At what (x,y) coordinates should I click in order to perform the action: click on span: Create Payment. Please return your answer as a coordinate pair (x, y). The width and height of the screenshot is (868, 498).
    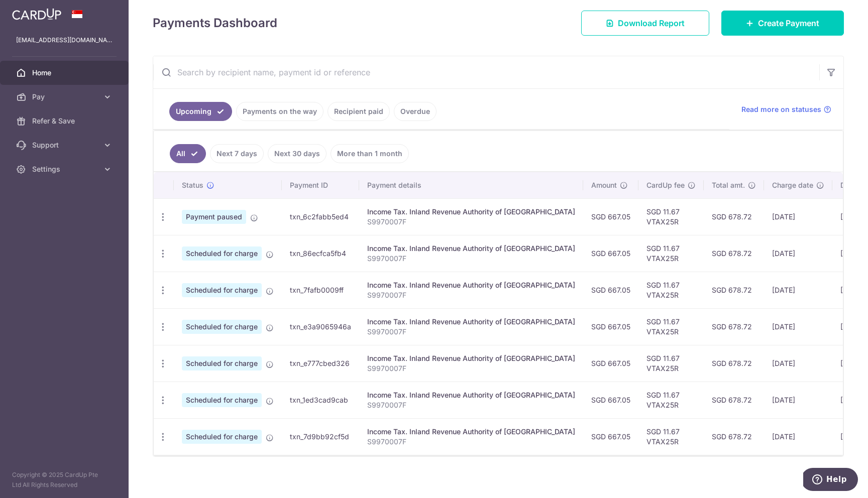
    Looking at the image, I should click on (789, 23).